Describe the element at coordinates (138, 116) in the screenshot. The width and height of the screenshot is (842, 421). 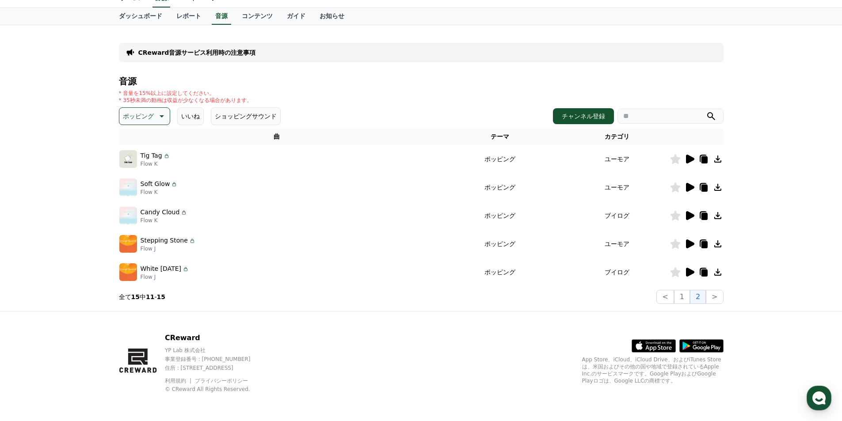
I see `p: ポッピング` at that location.